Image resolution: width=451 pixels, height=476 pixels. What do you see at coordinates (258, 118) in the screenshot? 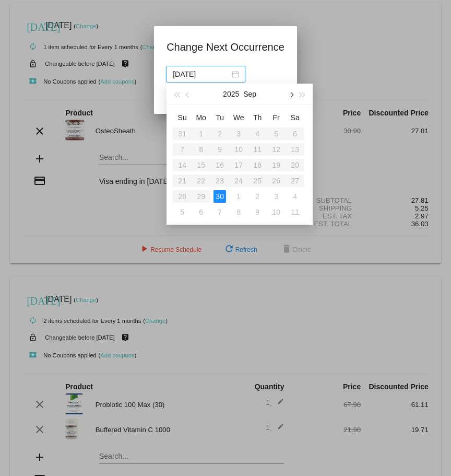
I see `th: Thu` at bounding box center [258, 118].